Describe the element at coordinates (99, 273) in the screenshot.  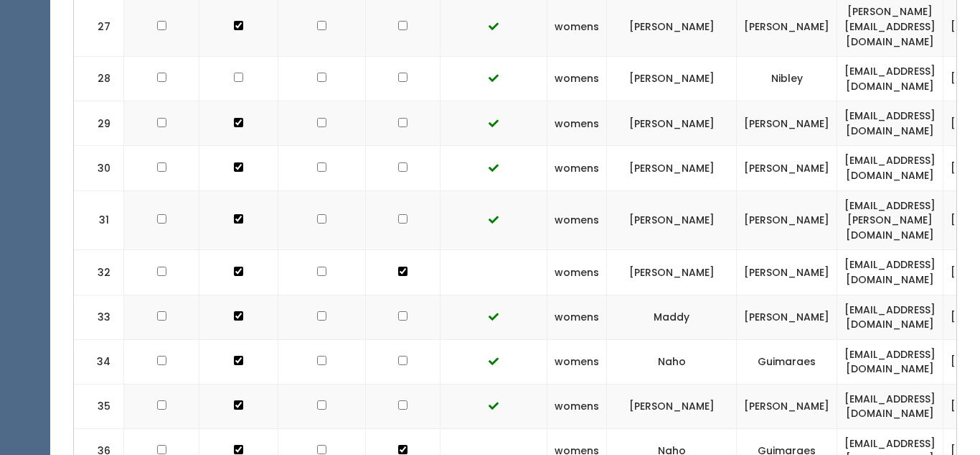
I see `td: 32` at that location.